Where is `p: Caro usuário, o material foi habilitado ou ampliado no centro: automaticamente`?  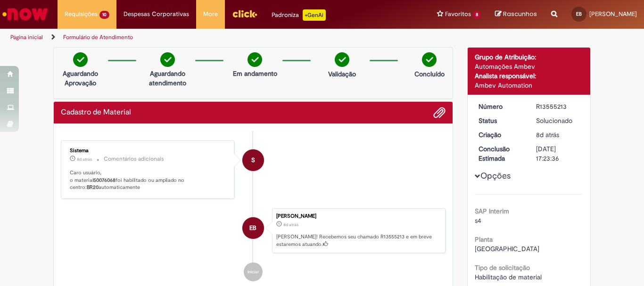
p: Caro usuário, o material foi habilitado ou ampliado no centro: automaticamente is located at coordinates (148, 180).